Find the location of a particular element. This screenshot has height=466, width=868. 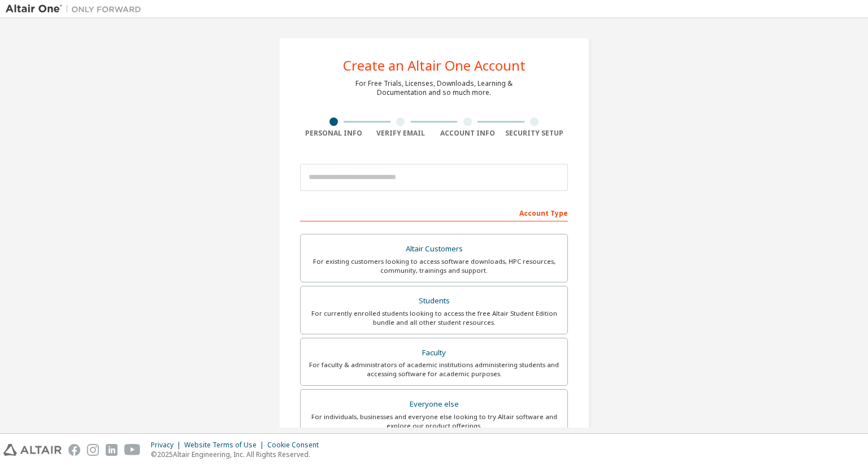

div: Everyone else is located at coordinates (434, 405).